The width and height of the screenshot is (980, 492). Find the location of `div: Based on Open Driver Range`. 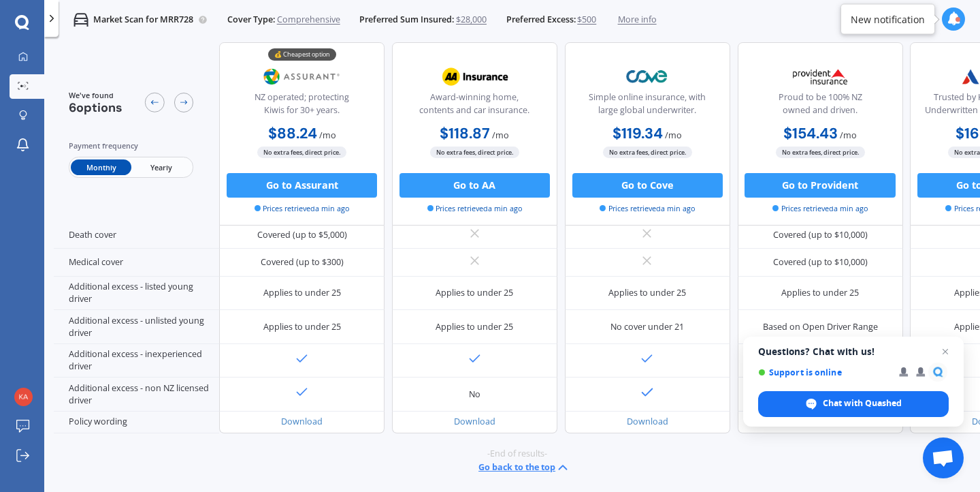

div: Based on Open Driver Range is located at coordinates (820, 327).